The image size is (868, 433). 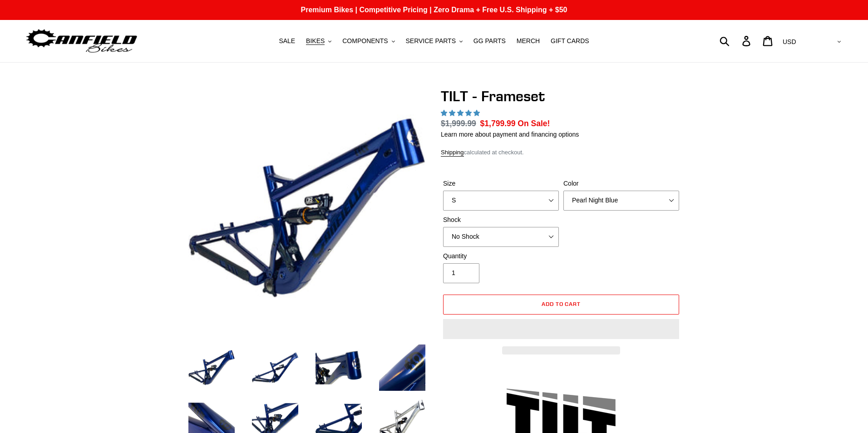 I want to click on span: 5.00 stars, so click(x=461, y=113).